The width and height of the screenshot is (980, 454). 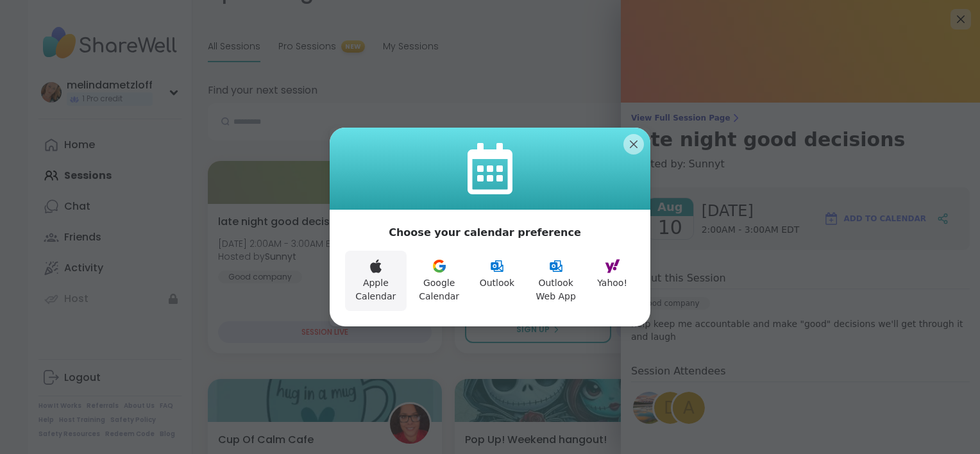 What do you see at coordinates (485, 233) in the screenshot?
I see `p: Choose your calendar preference` at bounding box center [485, 233].